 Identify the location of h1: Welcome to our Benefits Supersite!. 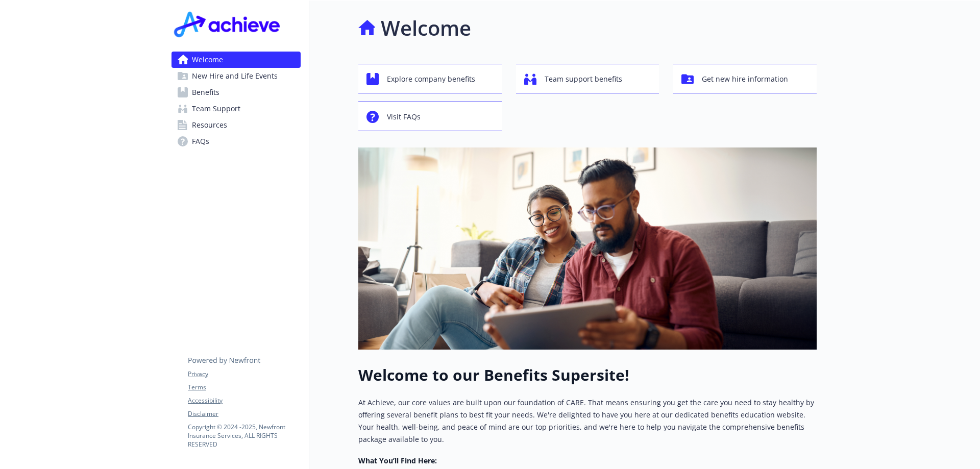
(587, 375).